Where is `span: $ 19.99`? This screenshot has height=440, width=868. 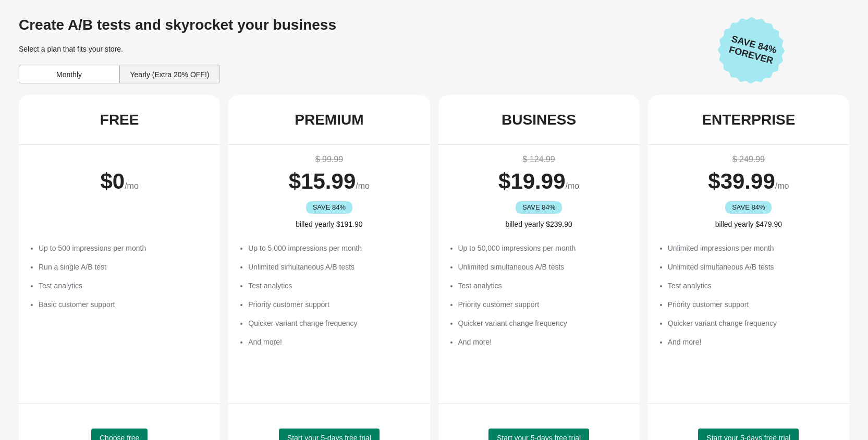 span: $ 19.99 is located at coordinates (531, 181).